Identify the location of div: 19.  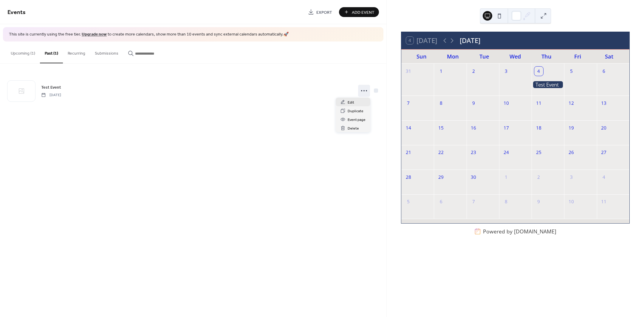
(572, 128).